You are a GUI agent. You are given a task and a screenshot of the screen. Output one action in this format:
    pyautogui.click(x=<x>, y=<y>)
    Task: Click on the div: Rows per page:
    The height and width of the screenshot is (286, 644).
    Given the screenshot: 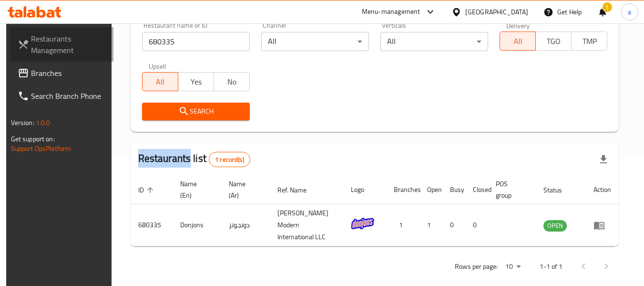 What is the action you would take?
    pyautogui.click(x=513, y=266)
    